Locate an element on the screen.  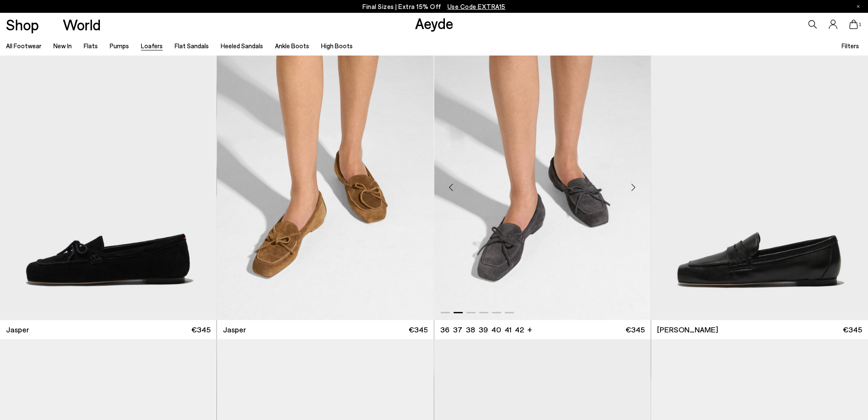
li: 38 is located at coordinates (470, 329).